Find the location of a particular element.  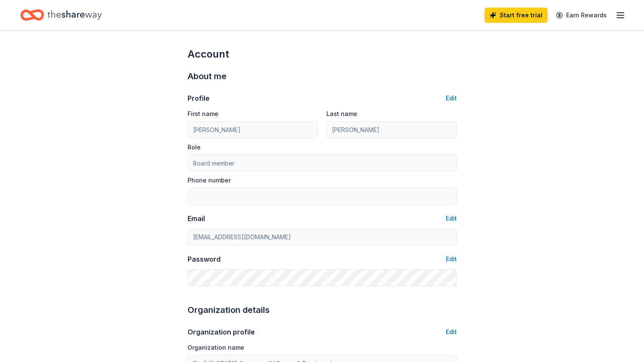

div: Password is located at coordinates (204, 259).